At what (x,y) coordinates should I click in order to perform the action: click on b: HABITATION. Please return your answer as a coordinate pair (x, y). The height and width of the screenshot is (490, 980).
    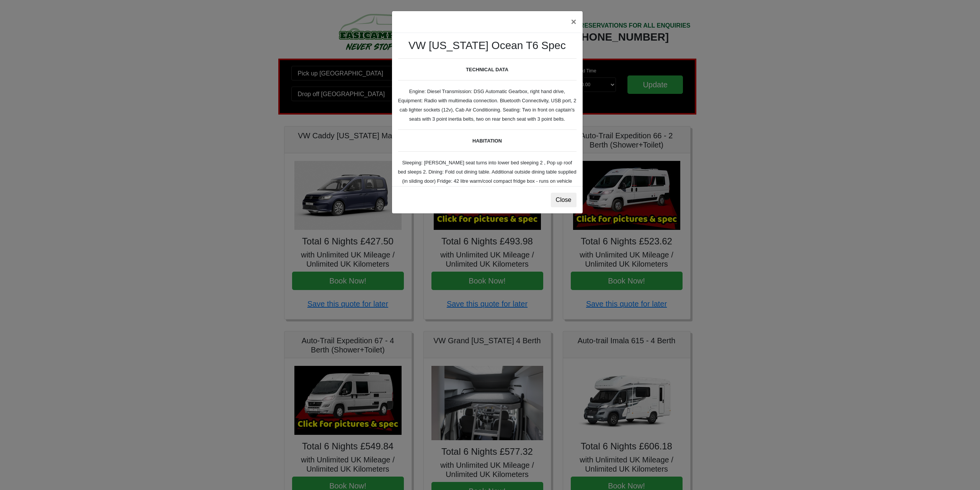
    Looking at the image, I should click on (487, 141).